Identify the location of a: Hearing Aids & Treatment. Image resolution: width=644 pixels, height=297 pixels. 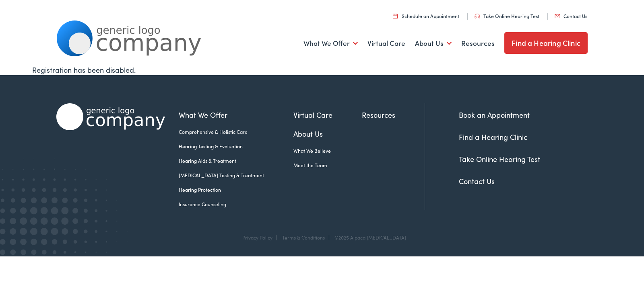
(236, 161).